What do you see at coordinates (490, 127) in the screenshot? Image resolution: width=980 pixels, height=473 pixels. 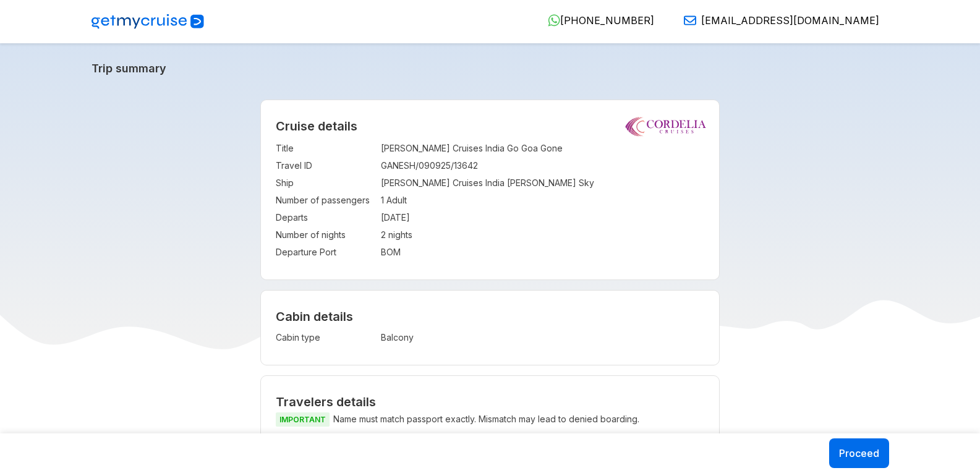 I see `h2: Cruise details` at bounding box center [490, 127].